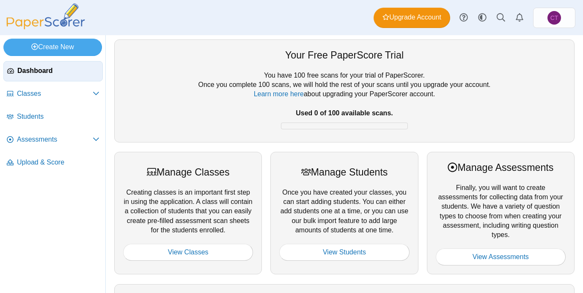 The width and height of the screenshot is (583, 293). What do you see at coordinates (52, 47) in the screenshot?
I see `a: Create New` at bounding box center [52, 47].